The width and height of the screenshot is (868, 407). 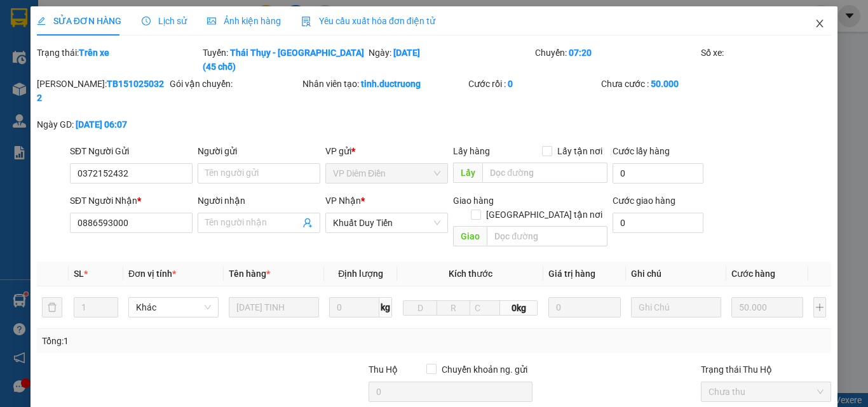 I want to click on span: Lịch sử, so click(x=163, y=21).